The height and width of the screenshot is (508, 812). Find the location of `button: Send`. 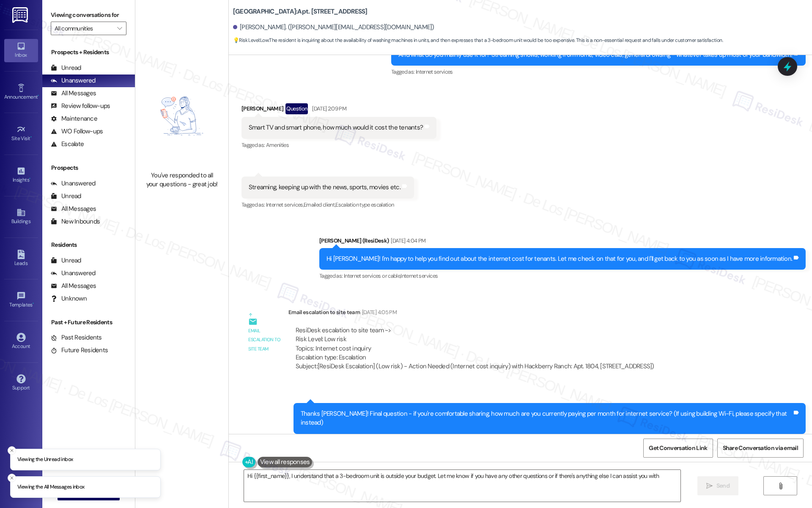

button: Send is located at coordinates (718, 485).